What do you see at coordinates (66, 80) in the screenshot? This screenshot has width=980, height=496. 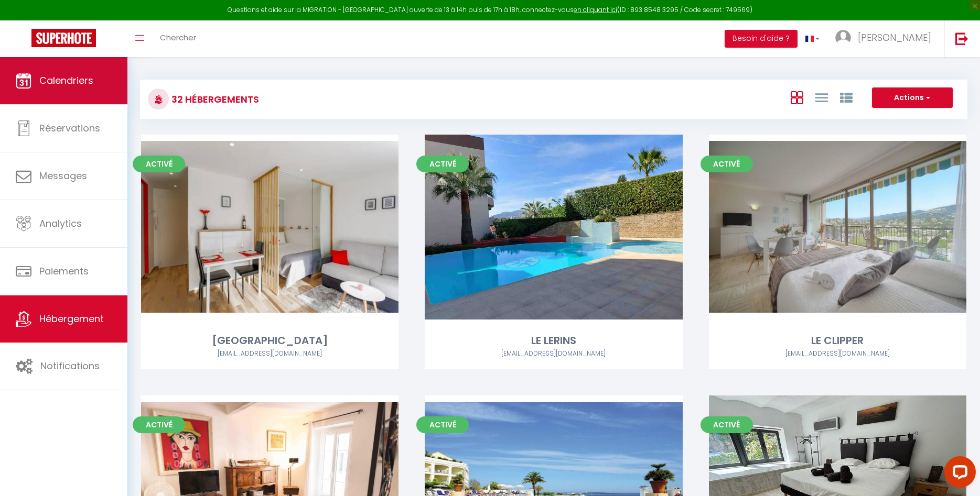 I see `span: Calendriers` at bounding box center [66, 80].